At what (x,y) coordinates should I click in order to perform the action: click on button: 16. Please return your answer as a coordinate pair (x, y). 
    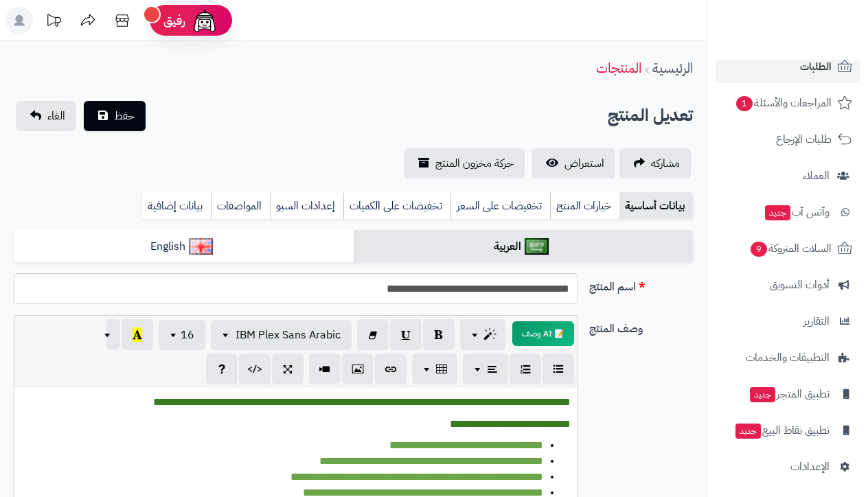
    Looking at the image, I should click on (182, 335).